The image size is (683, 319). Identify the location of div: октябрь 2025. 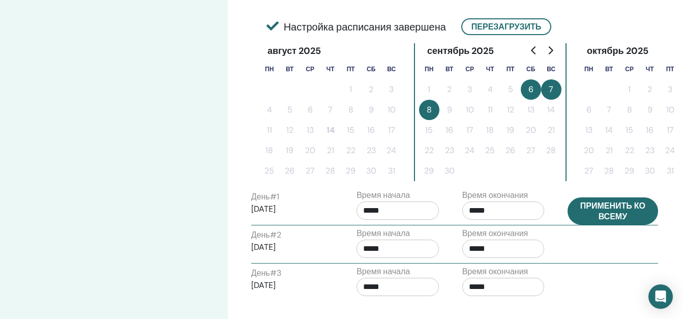
(617, 51).